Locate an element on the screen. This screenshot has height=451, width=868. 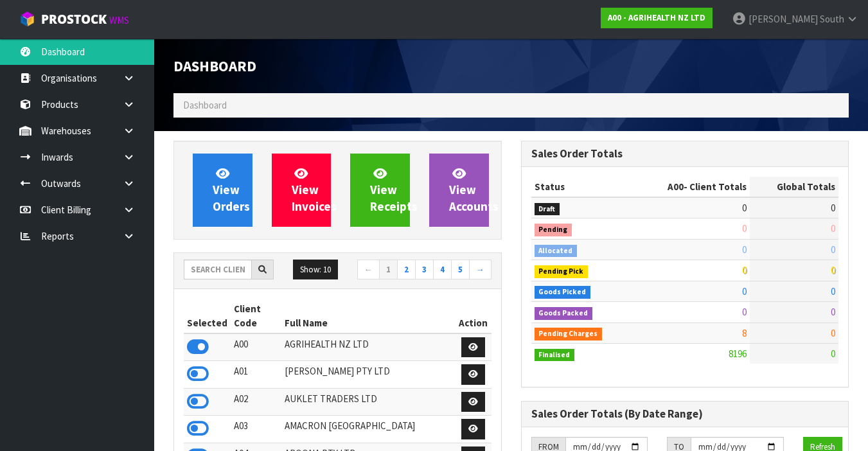
button: Show: 10 is located at coordinates (316, 270).